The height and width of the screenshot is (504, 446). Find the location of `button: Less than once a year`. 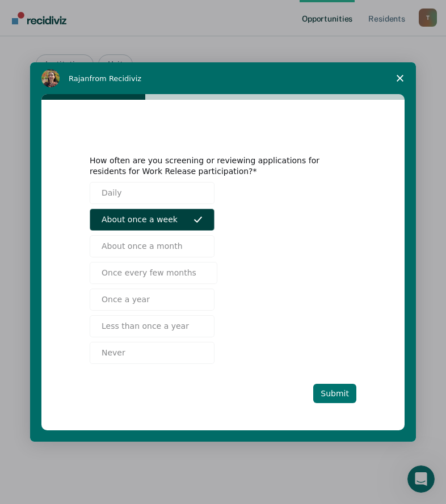

button: Less than once a year is located at coordinates (152, 326).